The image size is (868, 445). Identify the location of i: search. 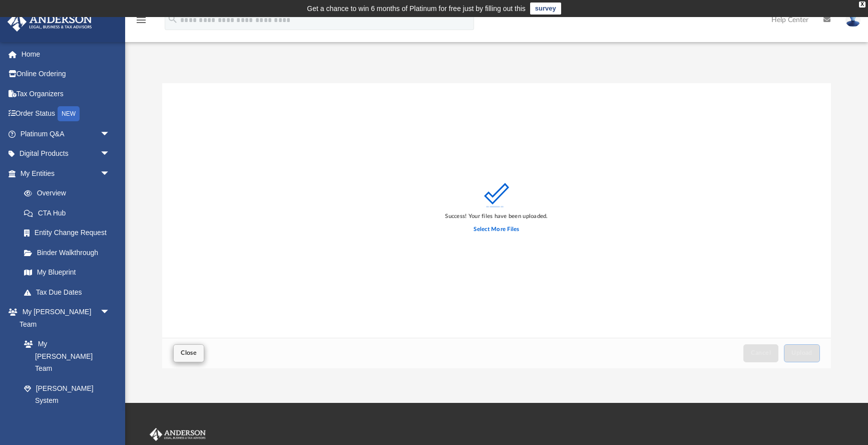
(173, 19).